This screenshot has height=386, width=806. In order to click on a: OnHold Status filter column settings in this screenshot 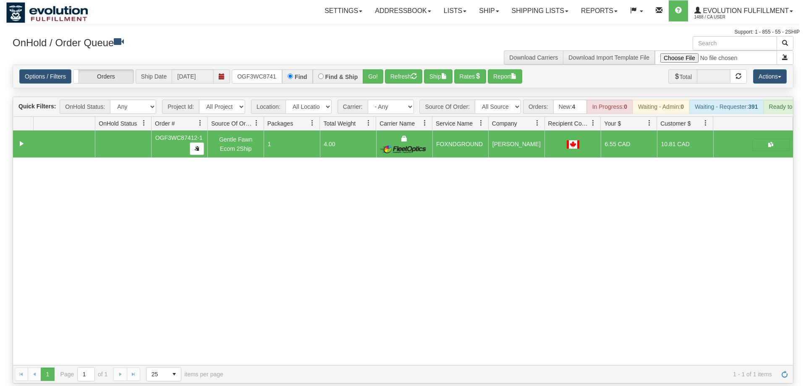, I will do `click(144, 123)`.